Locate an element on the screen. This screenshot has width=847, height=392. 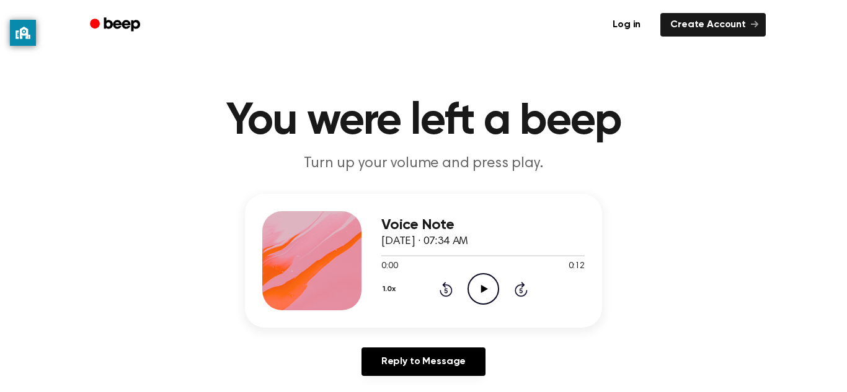
a: Create Account is located at coordinates (713, 25).